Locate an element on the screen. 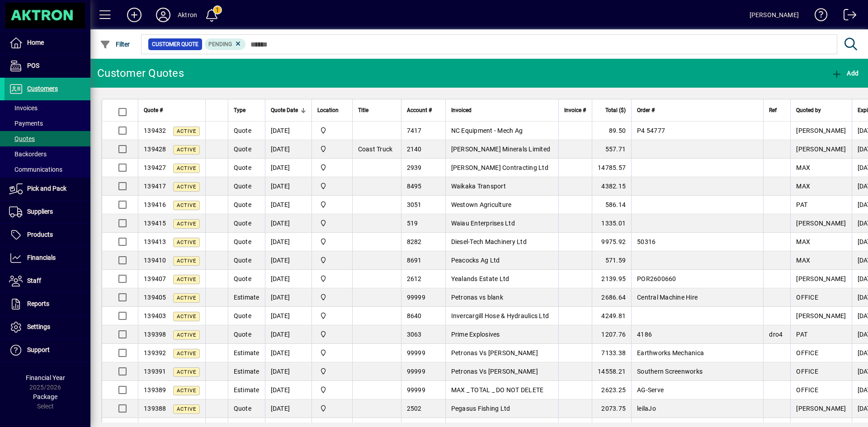  span: Customers is located at coordinates (43, 89).